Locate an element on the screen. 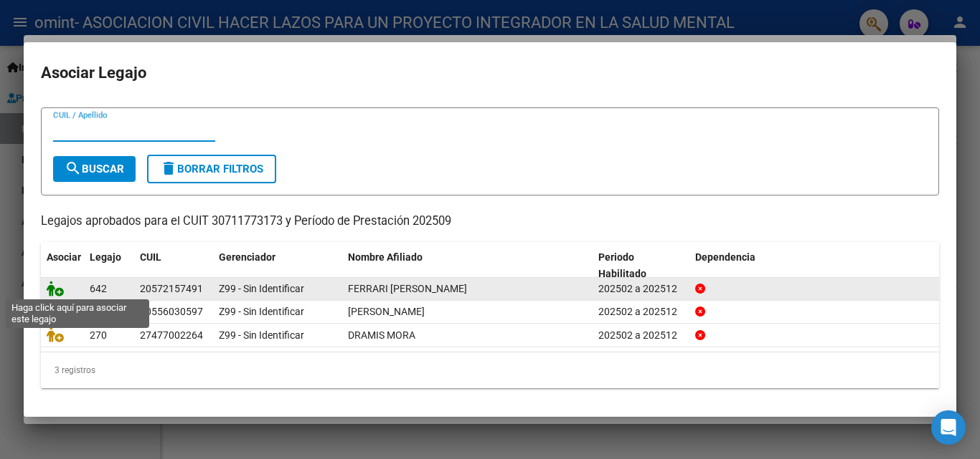  span: Nombre Afiliado is located at coordinates (385, 257).